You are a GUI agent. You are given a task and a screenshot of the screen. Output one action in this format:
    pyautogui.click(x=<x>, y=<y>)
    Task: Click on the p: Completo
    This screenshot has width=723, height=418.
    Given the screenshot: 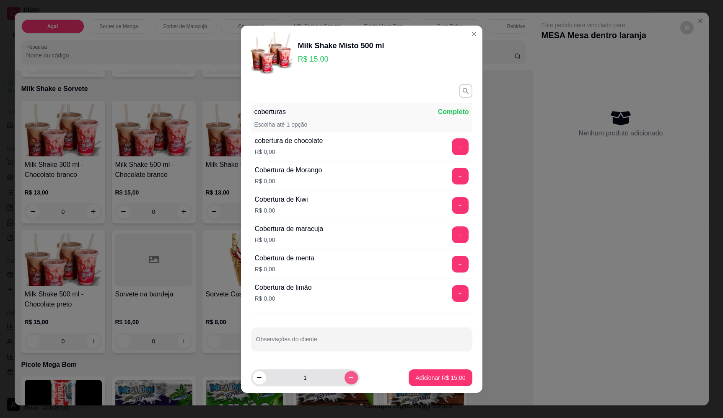 What is the action you would take?
    pyautogui.click(x=454, y=112)
    